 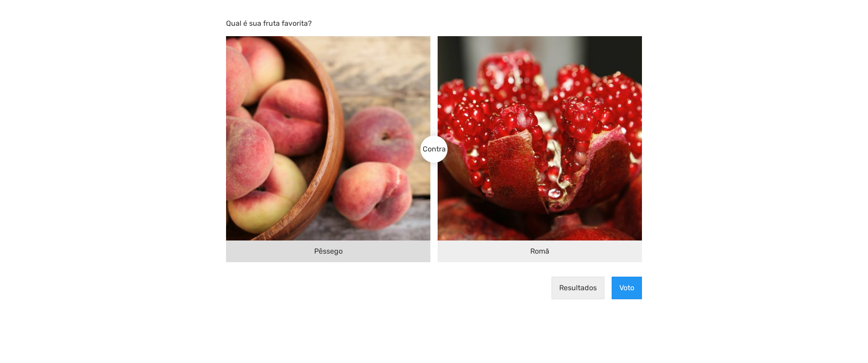 I want to click on font: Contra, so click(x=434, y=149).